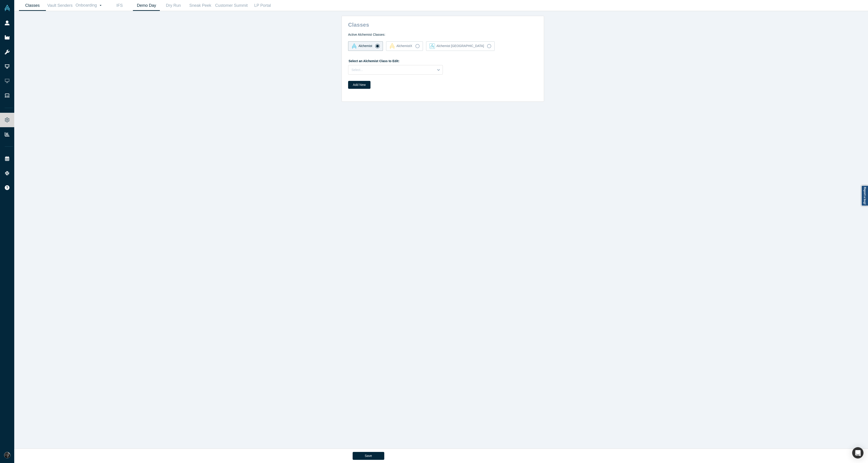 The height and width of the screenshot is (463, 868). I want to click on h4: Active Alchemist Classes:, so click(443, 34).